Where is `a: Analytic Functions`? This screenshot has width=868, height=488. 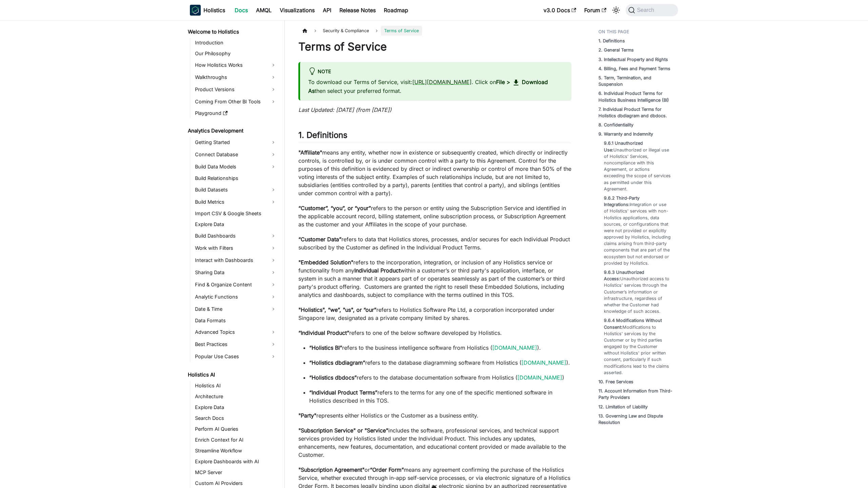 a: Analytic Functions is located at coordinates (236, 297).